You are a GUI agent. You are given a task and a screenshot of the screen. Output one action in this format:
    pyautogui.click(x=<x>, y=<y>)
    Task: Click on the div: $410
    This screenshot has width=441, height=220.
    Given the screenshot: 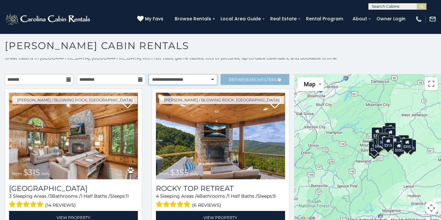 What is the action you would take?
    pyautogui.click(x=382, y=139)
    